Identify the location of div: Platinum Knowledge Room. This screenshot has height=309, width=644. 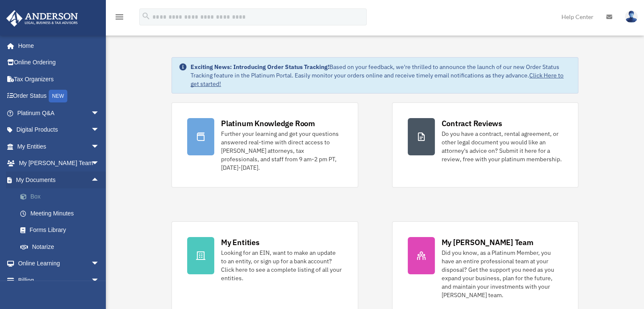
(268, 123).